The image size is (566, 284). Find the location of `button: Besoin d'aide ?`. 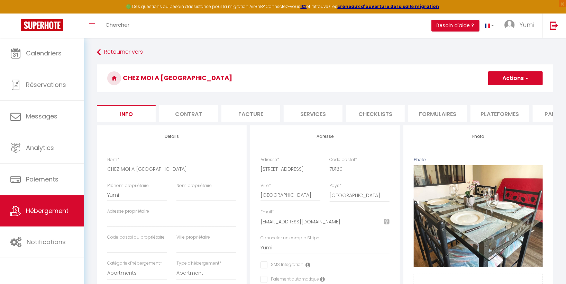

button: Besoin d'aide ? is located at coordinates (455, 26).